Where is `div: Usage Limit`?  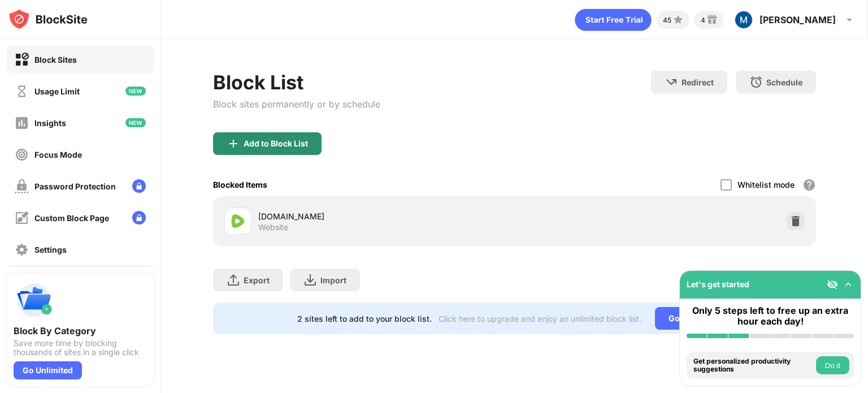
div: Usage Limit is located at coordinates (57, 91).